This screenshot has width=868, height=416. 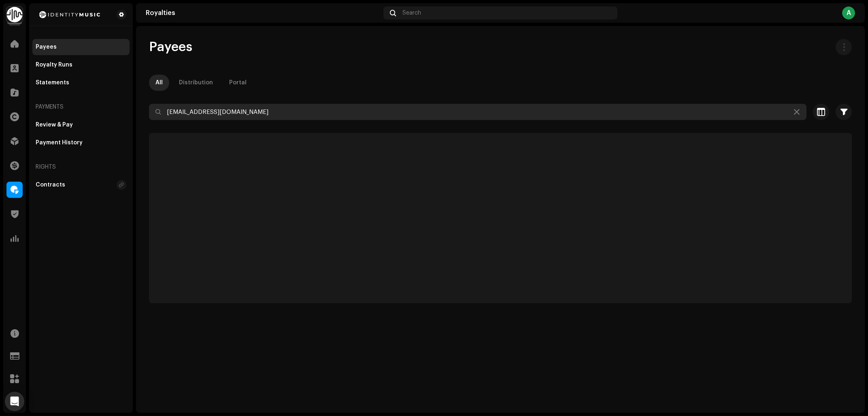 I want to click on re-a-nav-header: Rights, so click(x=81, y=167).